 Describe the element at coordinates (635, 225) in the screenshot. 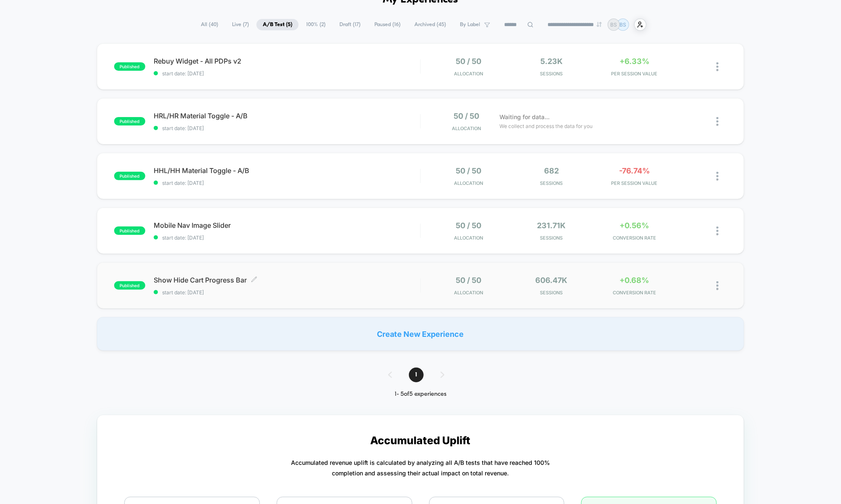

I see `span: +0.56%` at that location.